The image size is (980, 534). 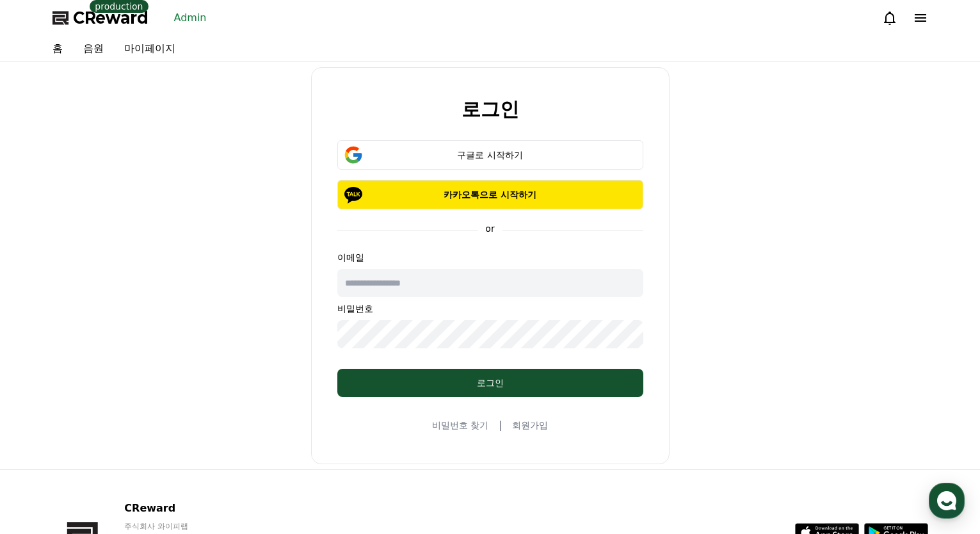 I want to click on button: 카카오톡으로 시작하기, so click(x=490, y=195).